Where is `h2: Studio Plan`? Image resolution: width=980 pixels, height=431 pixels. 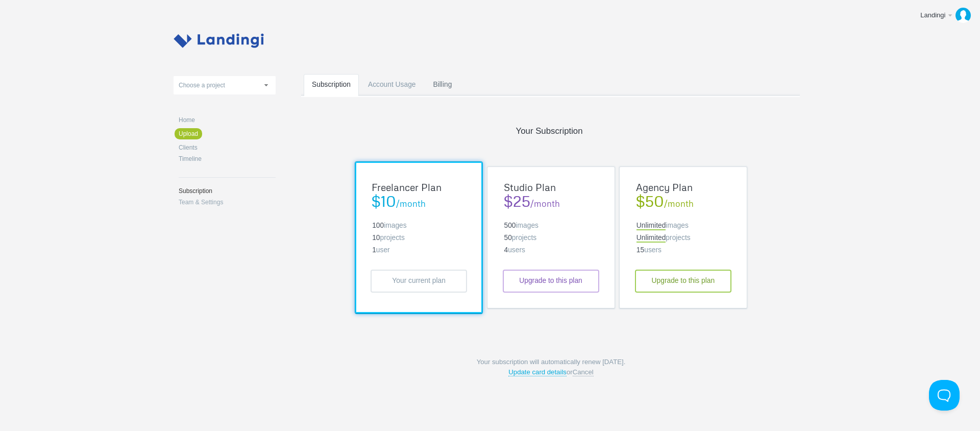 h2: Studio Plan is located at coordinates (551, 187).